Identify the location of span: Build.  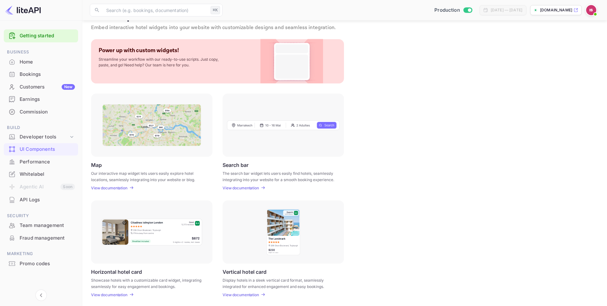
(41, 128).